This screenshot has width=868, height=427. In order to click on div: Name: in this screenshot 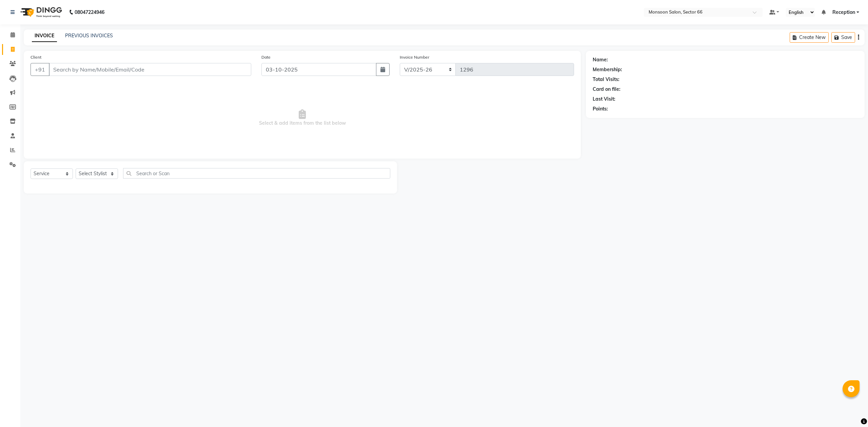, I will do `click(600, 59)`.